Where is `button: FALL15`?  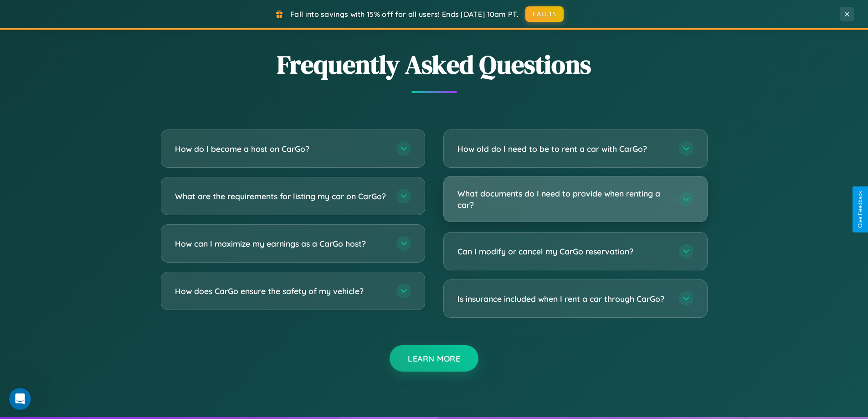
button: FALL15 is located at coordinates (545, 14).